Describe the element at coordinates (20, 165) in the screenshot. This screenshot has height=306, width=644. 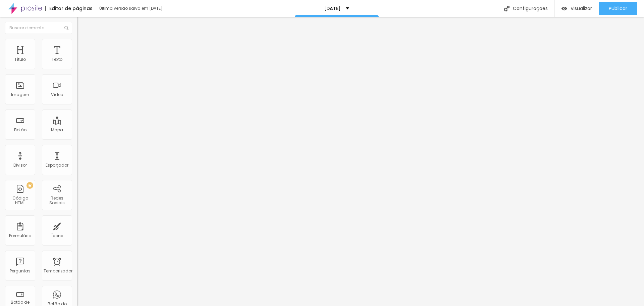
I see `font: Divisor` at that location.